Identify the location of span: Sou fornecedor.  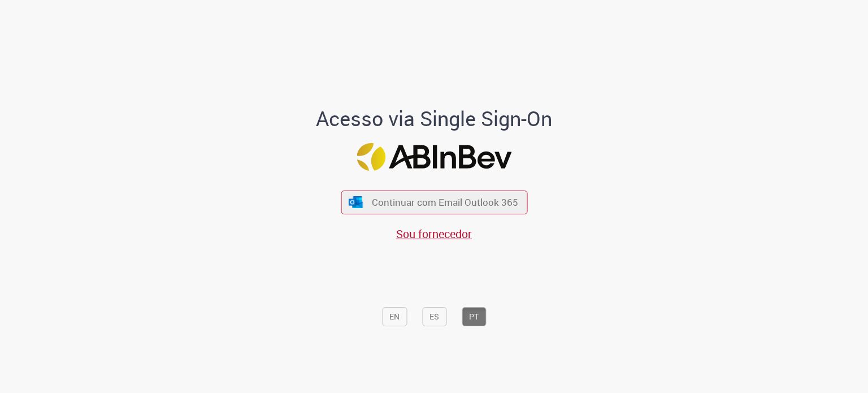
(434, 233).